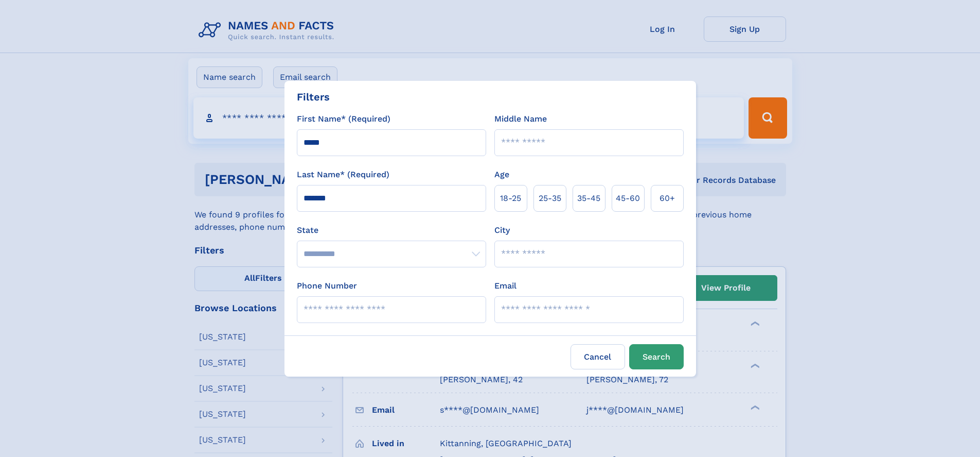 The image size is (980, 457). Describe the element at coordinates (667, 198) in the screenshot. I see `span: 60+` at that location.